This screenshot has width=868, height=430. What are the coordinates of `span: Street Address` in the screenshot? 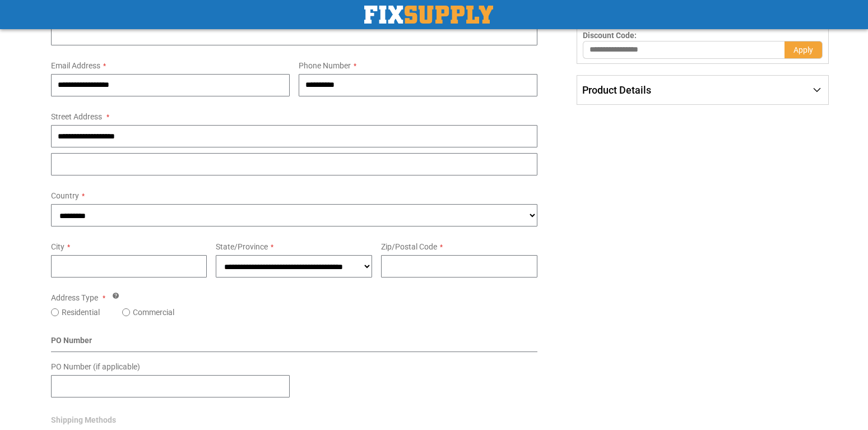 It's located at (76, 117).